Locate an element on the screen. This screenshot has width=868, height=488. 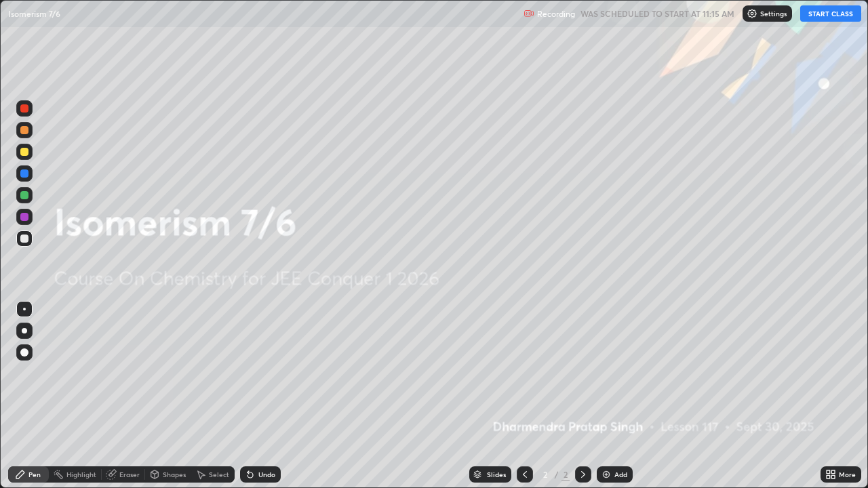
div: More is located at coordinates (847, 474).